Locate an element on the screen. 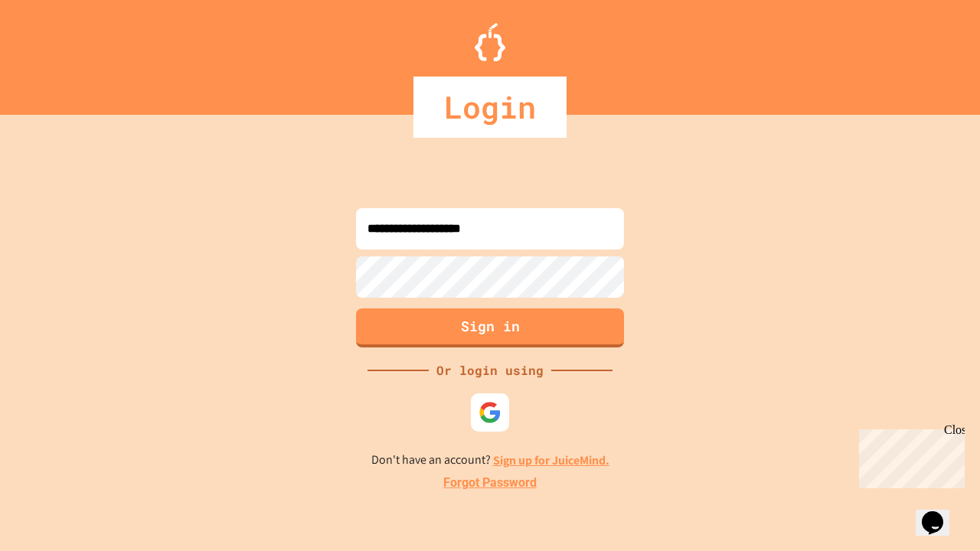 Image resolution: width=980 pixels, height=551 pixels. div: Chat with us now!Close is located at coordinates (56, 51).